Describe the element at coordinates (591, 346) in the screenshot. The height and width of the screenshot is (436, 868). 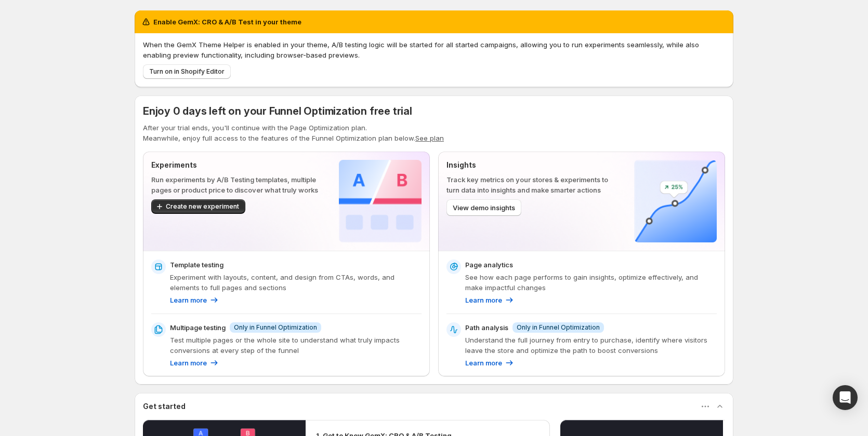
I see `p: Understand the full journey from entry to purchase, identify where visitors leave the store and o...` at that location.